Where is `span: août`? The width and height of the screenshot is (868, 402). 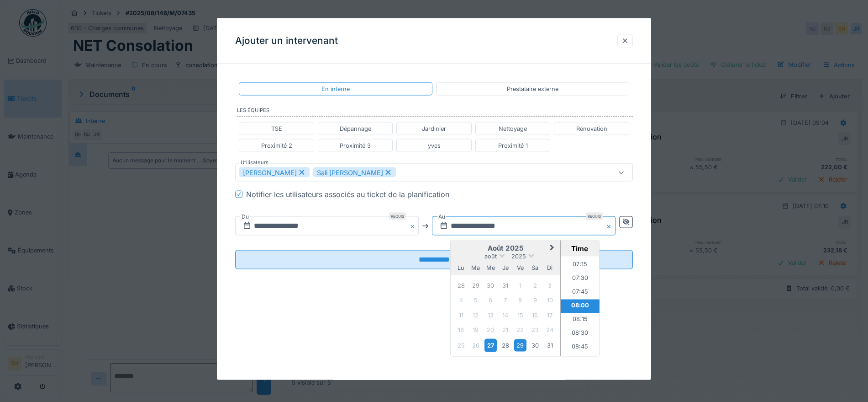
span: août is located at coordinates (490, 256).